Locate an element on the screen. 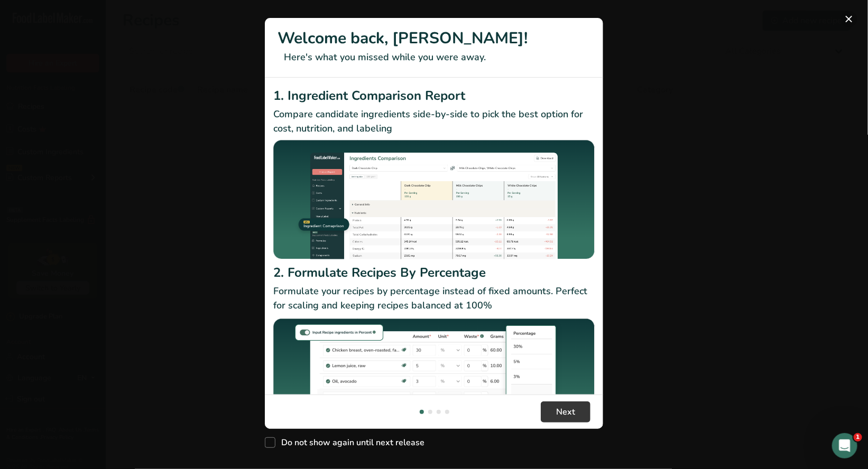 This screenshot has height=469, width=868. button: Next is located at coordinates (565, 412).